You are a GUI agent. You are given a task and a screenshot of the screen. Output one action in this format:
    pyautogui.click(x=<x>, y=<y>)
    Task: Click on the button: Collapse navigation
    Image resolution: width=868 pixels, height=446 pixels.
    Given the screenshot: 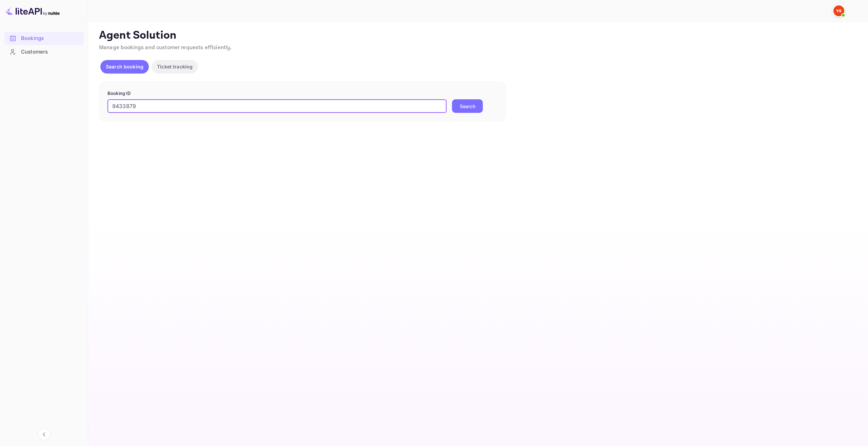 What is the action you would take?
    pyautogui.click(x=44, y=434)
    